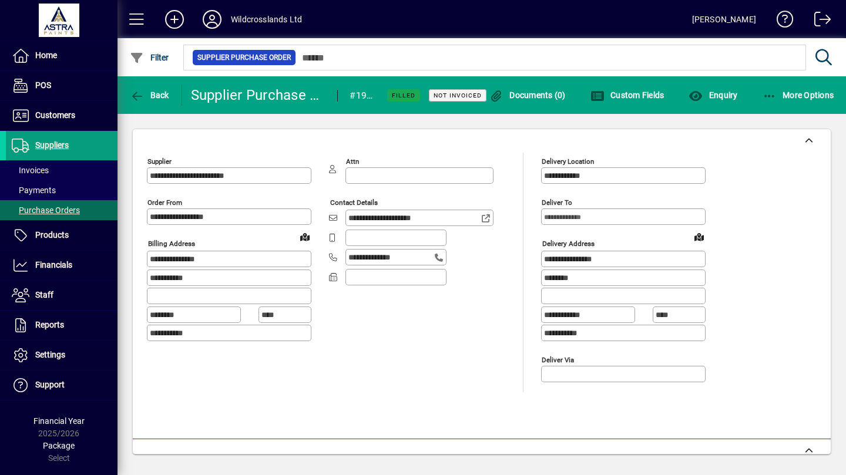 This screenshot has height=475, width=846. What do you see at coordinates (62, 235) in the screenshot?
I see `a: Products` at bounding box center [62, 235].